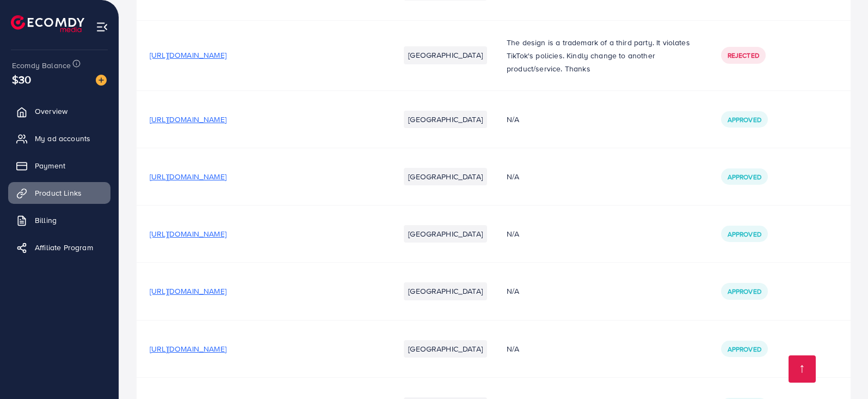 This screenshot has width=868, height=399. What do you see at coordinates (59, 247) in the screenshot?
I see `a: Affiliate Program` at bounding box center [59, 247].